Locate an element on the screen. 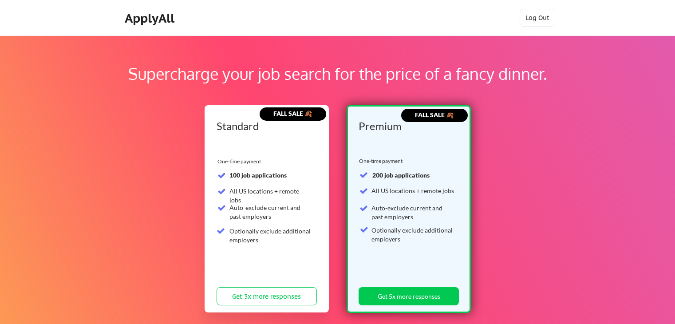 The width and height of the screenshot is (675, 324). button: Log Out is located at coordinates (538, 18).